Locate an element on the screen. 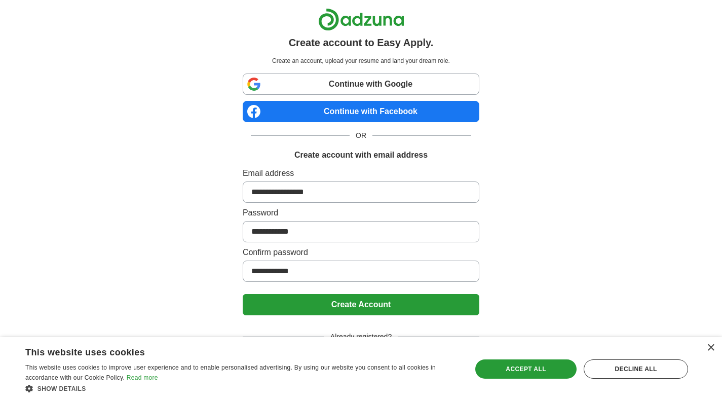 The width and height of the screenshot is (722, 401). label: Password is located at coordinates (361, 213).